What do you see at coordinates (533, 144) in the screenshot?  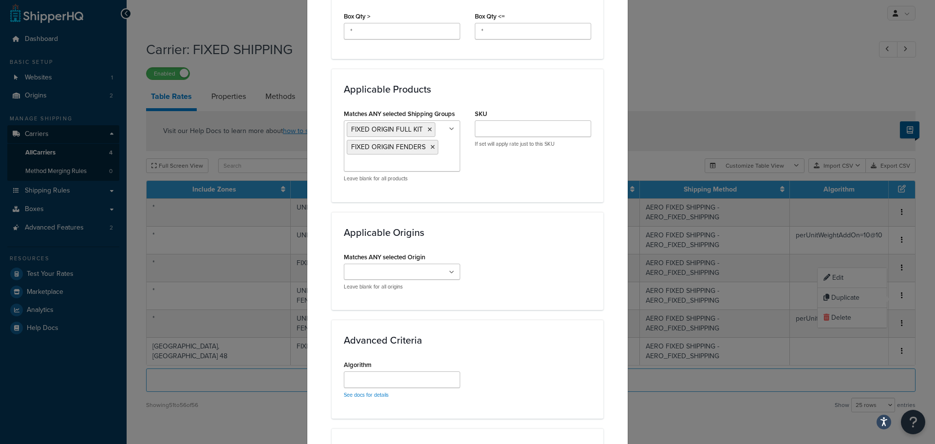 I see `p: If set will apply rate just to this SKU` at bounding box center [533, 144].